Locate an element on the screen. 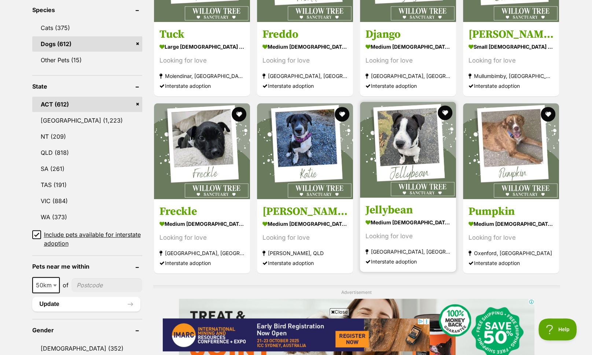  button: Update is located at coordinates (86, 304).